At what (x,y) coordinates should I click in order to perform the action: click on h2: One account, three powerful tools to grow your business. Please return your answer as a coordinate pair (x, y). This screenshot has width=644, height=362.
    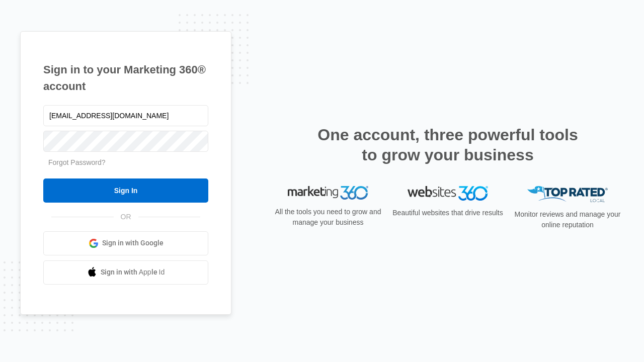
    Looking at the image, I should click on (448, 145).